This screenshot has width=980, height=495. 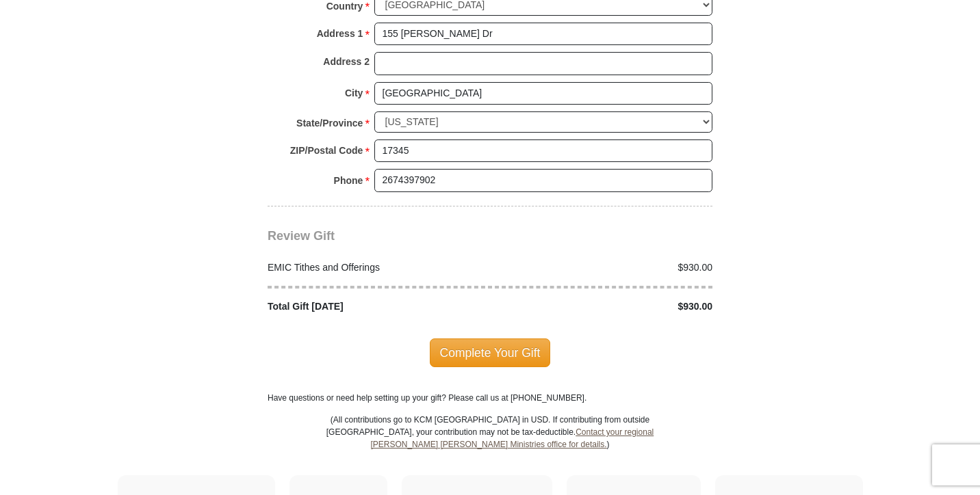 What do you see at coordinates (348, 180) in the screenshot?
I see `strong: Phone` at bounding box center [348, 180].